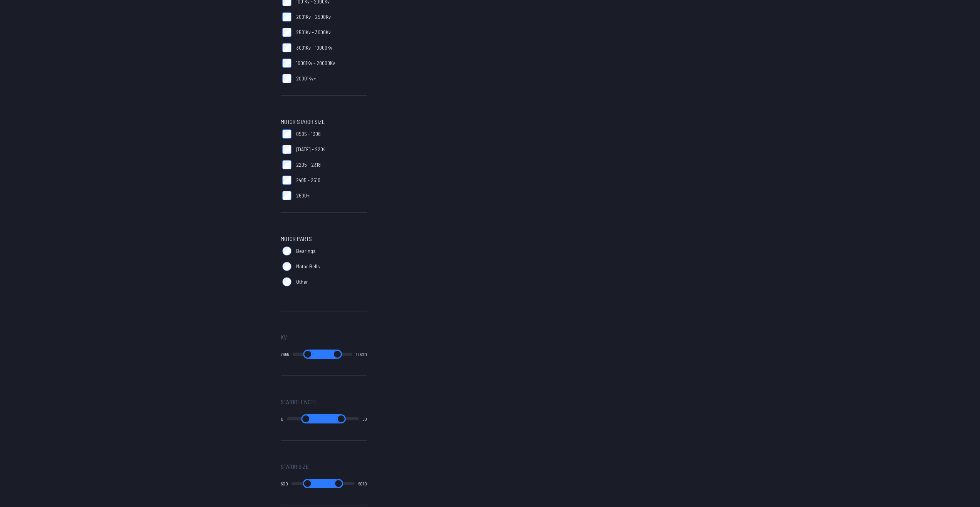  Describe the element at coordinates (314, 17) in the screenshot. I see `span: 2001Kv - 2500Kv` at that location.